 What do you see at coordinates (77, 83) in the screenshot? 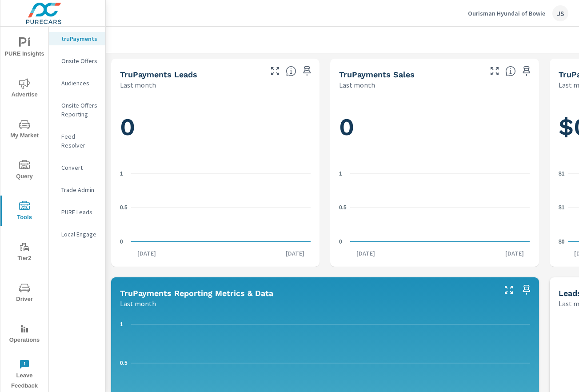
I see `div: Audiences` at bounding box center [77, 83].